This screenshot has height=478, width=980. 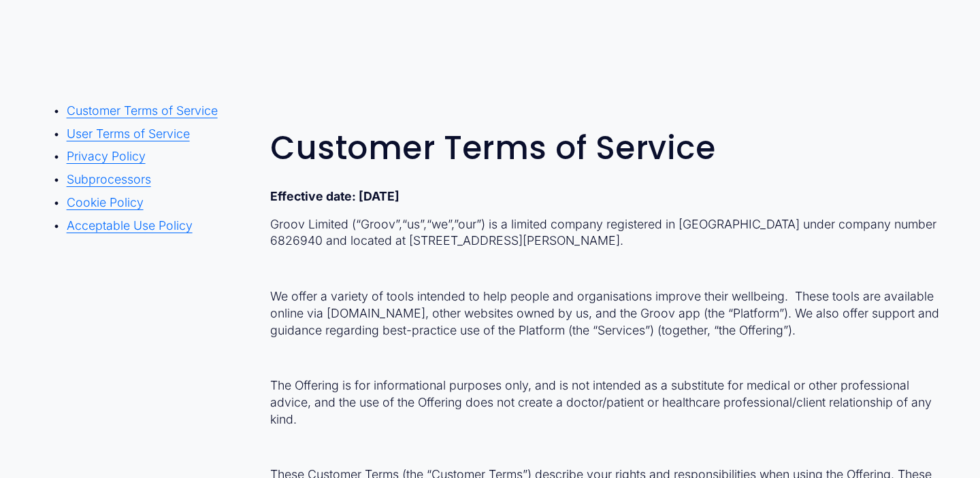 I want to click on a: Subprocessors, so click(x=108, y=179).